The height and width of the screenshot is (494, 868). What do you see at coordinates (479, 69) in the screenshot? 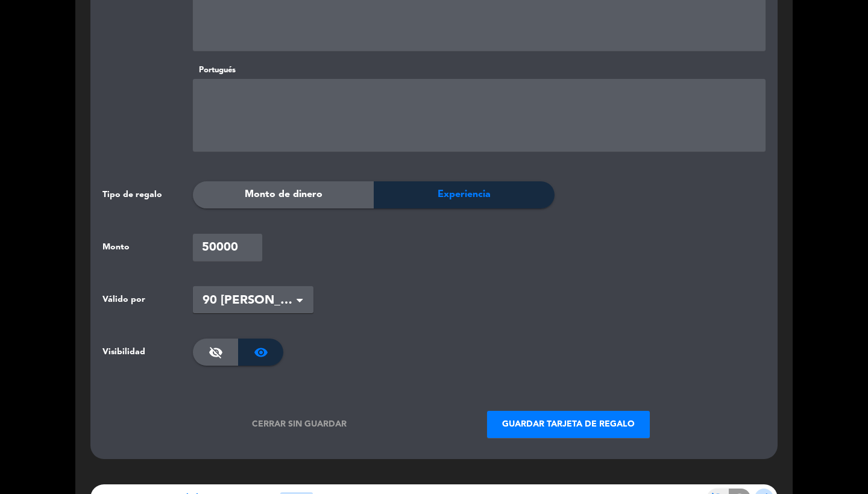
I see `div: Portugués` at bounding box center [479, 69].